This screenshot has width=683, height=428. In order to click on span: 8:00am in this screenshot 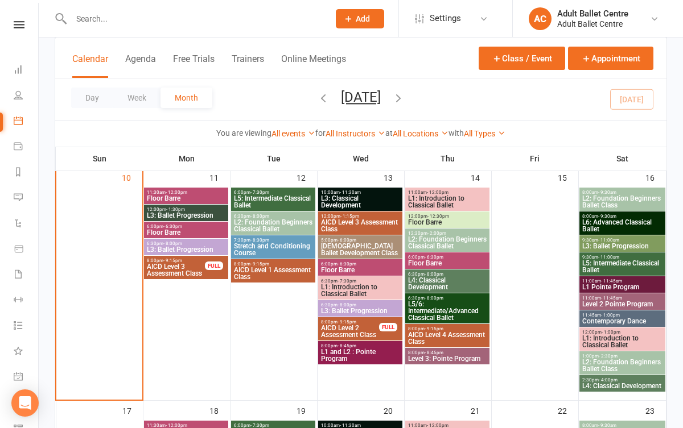, I will do `click(622, 216)`.